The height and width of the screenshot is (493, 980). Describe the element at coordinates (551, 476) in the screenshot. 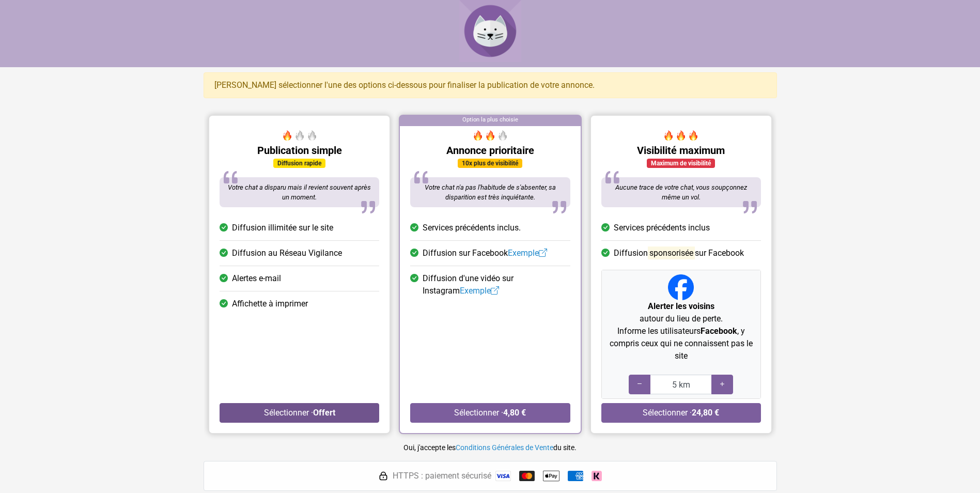

I see `img: Apple Pay` at that location.